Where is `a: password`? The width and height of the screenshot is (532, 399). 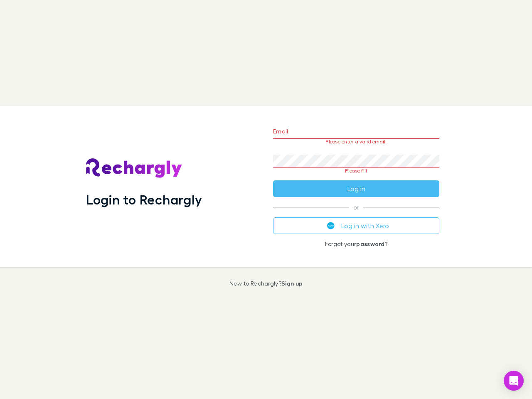
a: password is located at coordinates (370, 244).